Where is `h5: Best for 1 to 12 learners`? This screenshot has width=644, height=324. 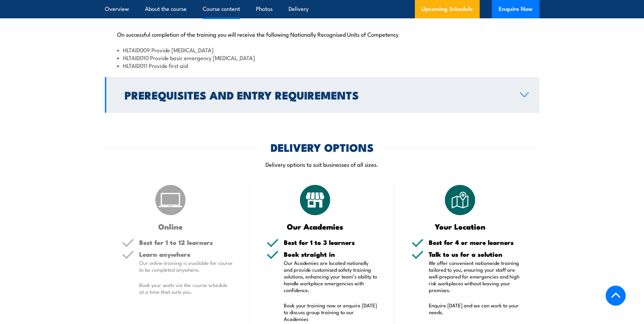
h5: Best for 1 to 12 learners is located at coordinates (186, 242).